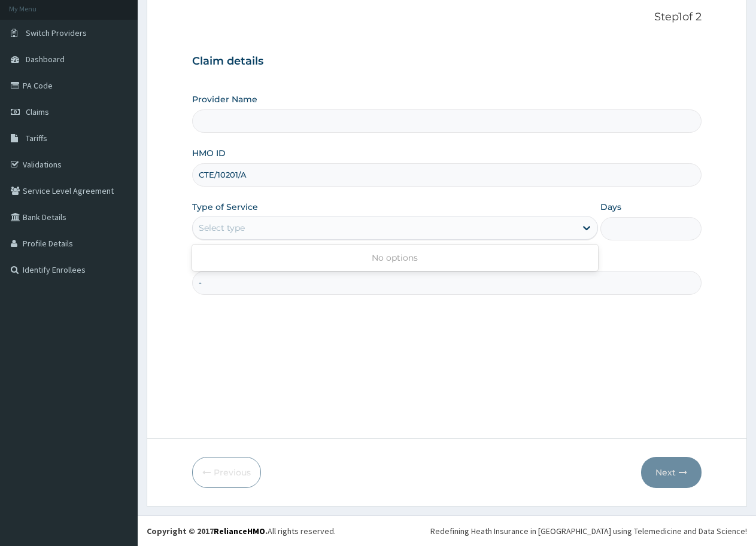  What do you see at coordinates (446, 175) in the screenshot?
I see `input: Enter HMO ID` at bounding box center [446, 175].